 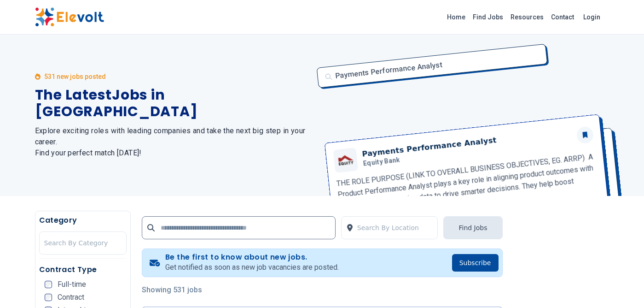 I want to click on button: Find Jobs, so click(x=473, y=227).